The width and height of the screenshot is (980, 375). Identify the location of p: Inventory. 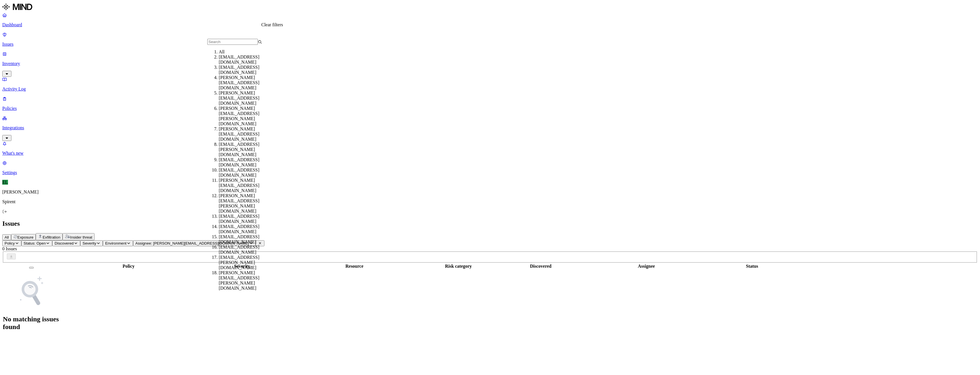
(490, 64).